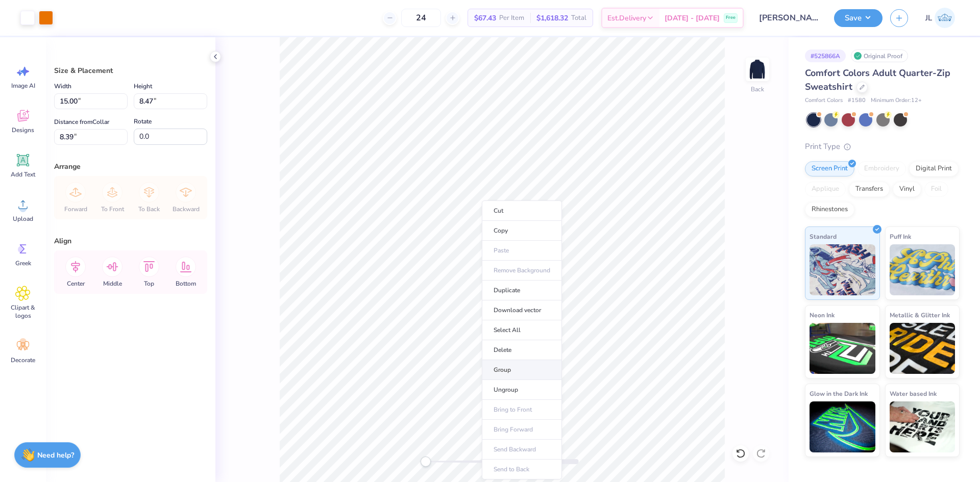 The width and height of the screenshot is (980, 482). What do you see at coordinates (825, 189) in the screenshot?
I see `div: Applique` at bounding box center [825, 189].